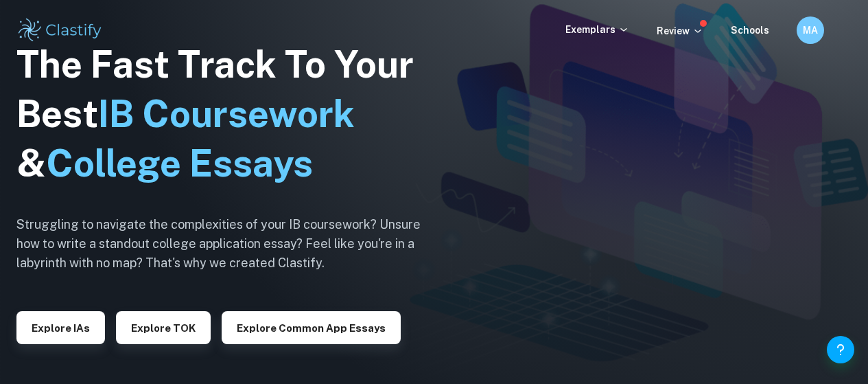 This screenshot has height=384, width=868. What do you see at coordinates (680, 31) in the screenshot?
I see `p: Review` at bounding box center [680, 31].